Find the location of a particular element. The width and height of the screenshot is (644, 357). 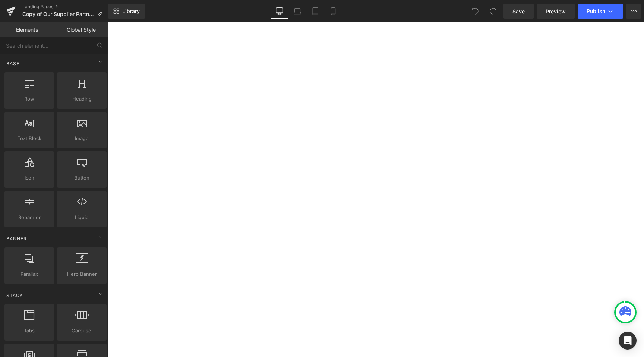

div: Open Intercom Messenger is located at coordinates (628, 341).